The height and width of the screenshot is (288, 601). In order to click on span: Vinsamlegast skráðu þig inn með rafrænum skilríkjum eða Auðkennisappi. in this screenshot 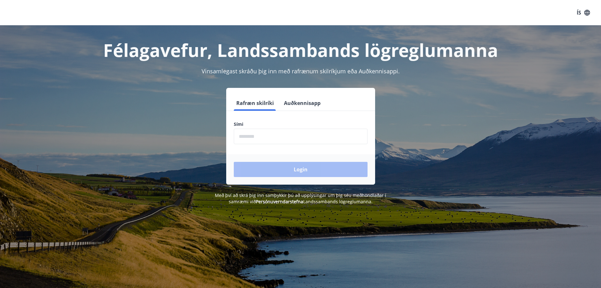, I will do `click(301, 71)`.